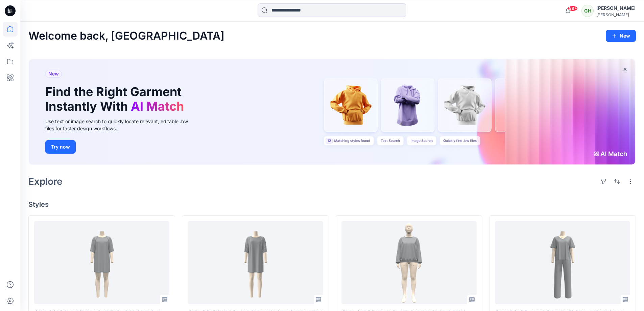  I want to click on div: GH, so click(587, 11).